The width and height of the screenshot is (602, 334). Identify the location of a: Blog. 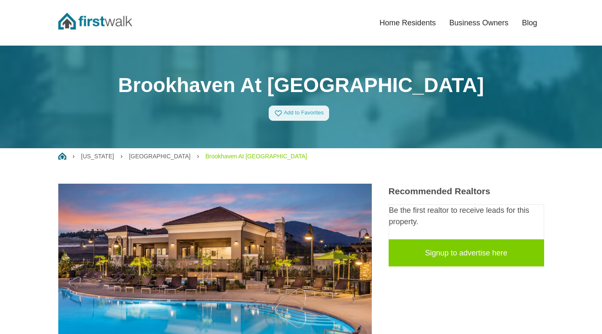
(529, 23).